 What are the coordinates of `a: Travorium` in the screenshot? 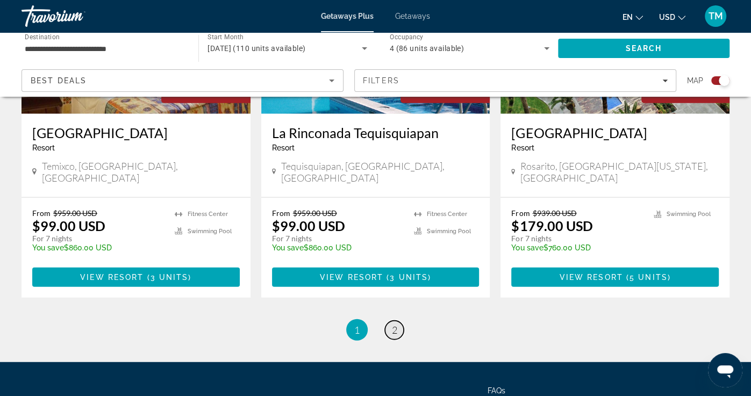 It's located at (75, 16).